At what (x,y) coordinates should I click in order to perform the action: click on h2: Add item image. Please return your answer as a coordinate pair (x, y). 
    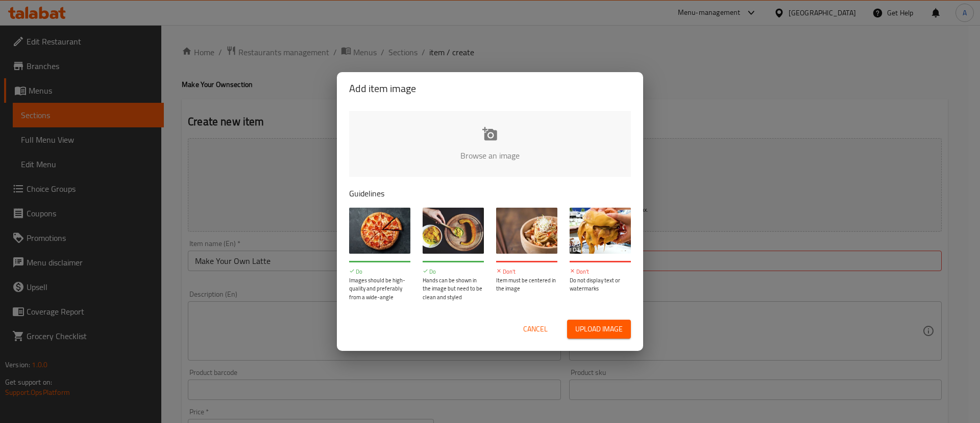
    Looking at the image, I should click on (490, 88).